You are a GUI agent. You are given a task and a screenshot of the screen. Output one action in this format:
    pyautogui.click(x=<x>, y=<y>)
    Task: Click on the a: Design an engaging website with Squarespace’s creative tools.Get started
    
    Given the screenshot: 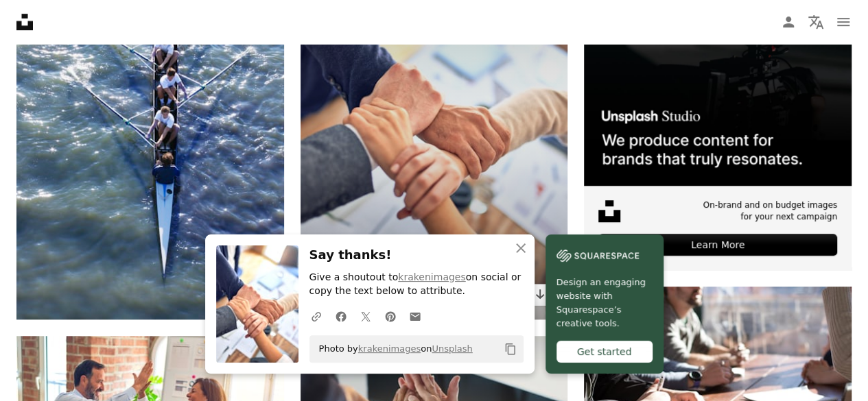 What is the action you would take?
    pyautogui.click(x=605, y=304)
    